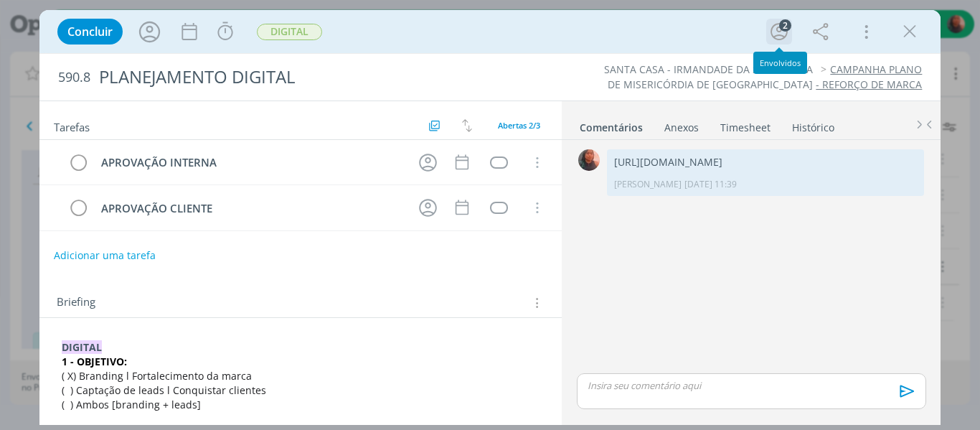 This screenshot has height=430, width=980. Describe the element at coordinates (519, 125) in the screenshot. I see `span: Abertas 2/3` at that location.